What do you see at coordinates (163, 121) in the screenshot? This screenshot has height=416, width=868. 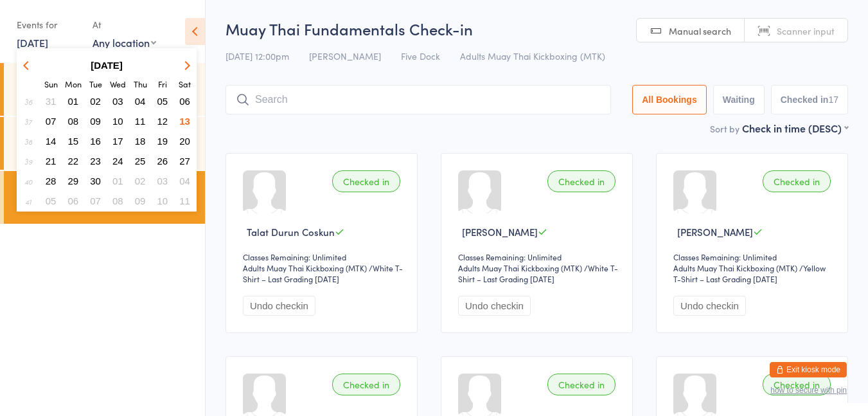 I see `button: 12` at bounding box center [163, 121].